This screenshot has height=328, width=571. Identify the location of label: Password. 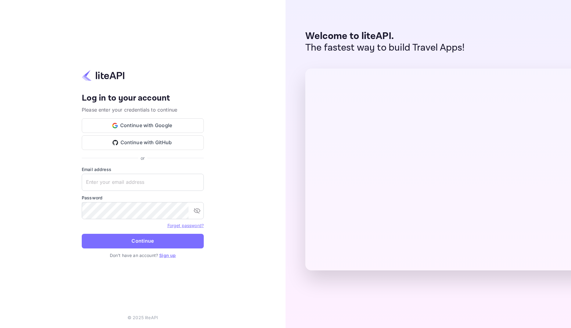
(143, 198).